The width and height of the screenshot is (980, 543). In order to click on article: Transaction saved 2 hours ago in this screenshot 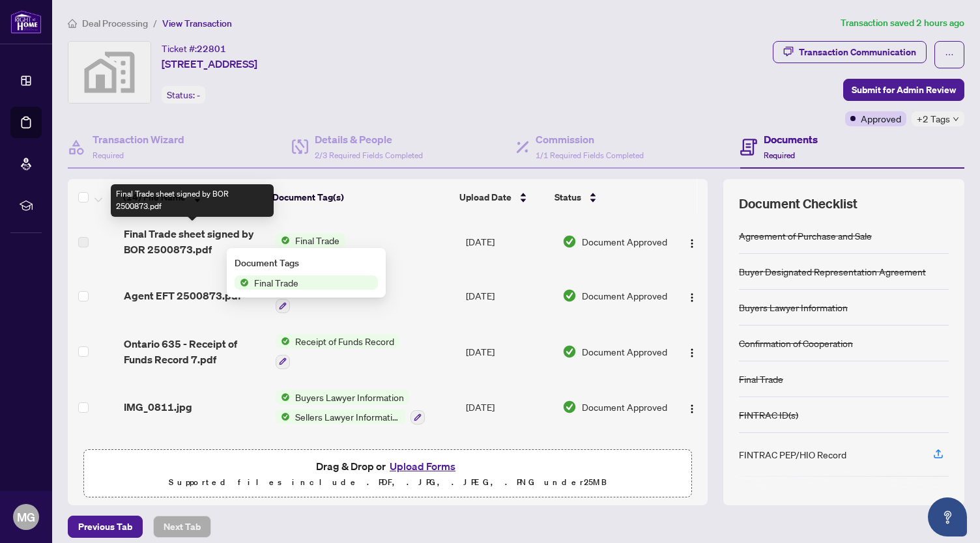, I will do `click(902, 23)`.